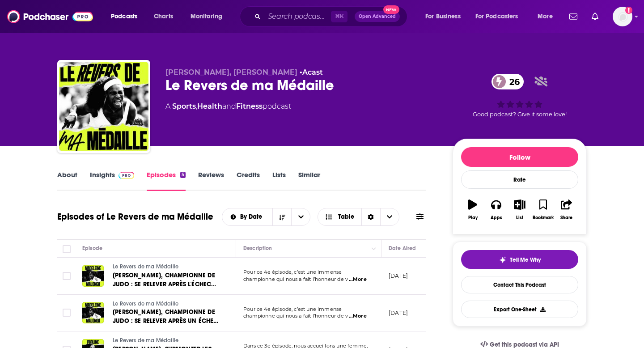  Describe the element at coordinates (371, 217) in the screenshot. I see `div: Sort Direction` at that location.